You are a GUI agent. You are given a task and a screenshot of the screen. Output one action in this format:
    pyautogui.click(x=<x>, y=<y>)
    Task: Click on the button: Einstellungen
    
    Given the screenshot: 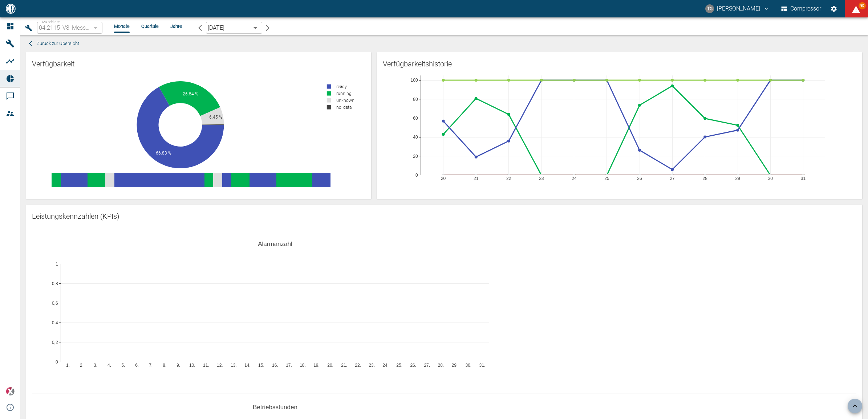 What is the action you would take?
    pyautogui.click(x=834, y=9)
    